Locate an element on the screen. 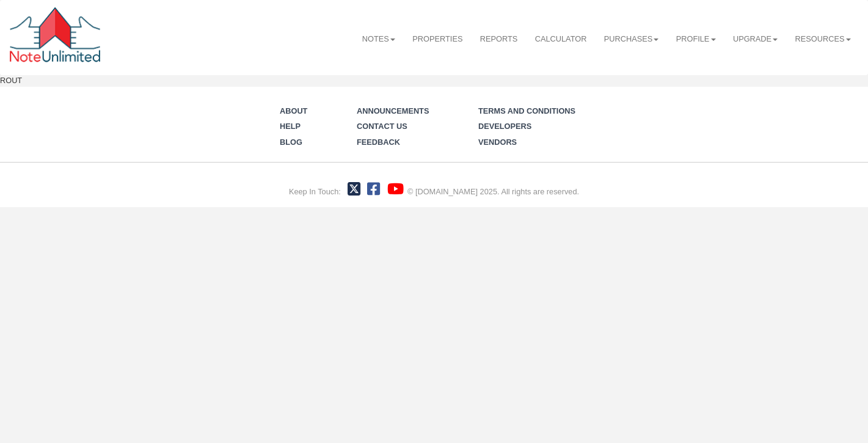 The image size is (868, 443). a: Profile is located at coordinates (696, 39).